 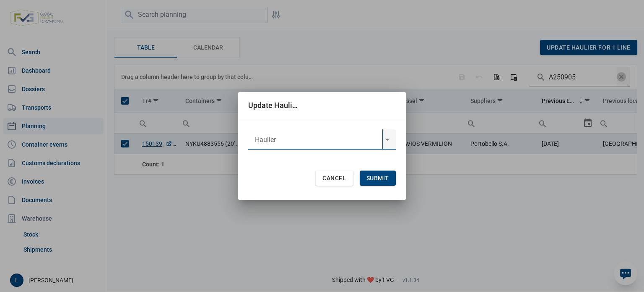 I want to click on input: Haulier, so click(x=315, y=139).